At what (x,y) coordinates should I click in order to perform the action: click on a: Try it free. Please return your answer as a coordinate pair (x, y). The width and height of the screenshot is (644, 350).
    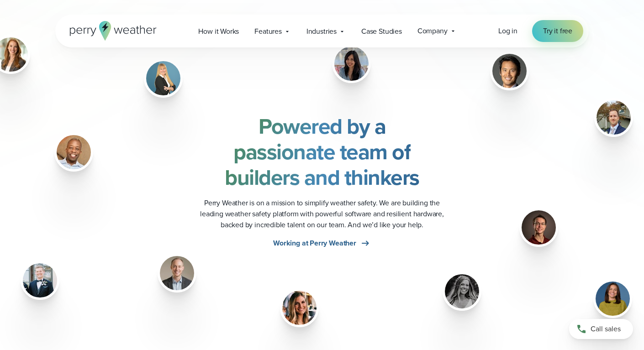
    Looking at the image, I should click on (558, 31).